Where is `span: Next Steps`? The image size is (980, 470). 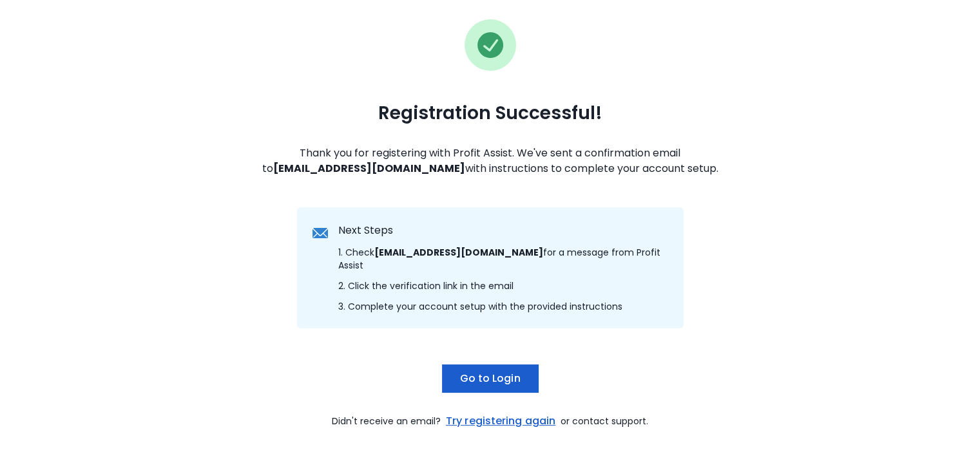
span: Next Steps is located at coordinates (365, 230).